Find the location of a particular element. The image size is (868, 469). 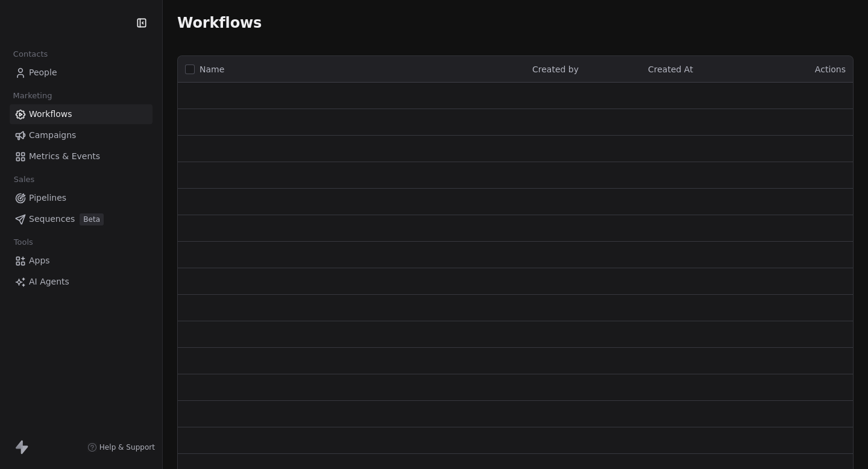

span: Created by is located at coordinates (555, 69).